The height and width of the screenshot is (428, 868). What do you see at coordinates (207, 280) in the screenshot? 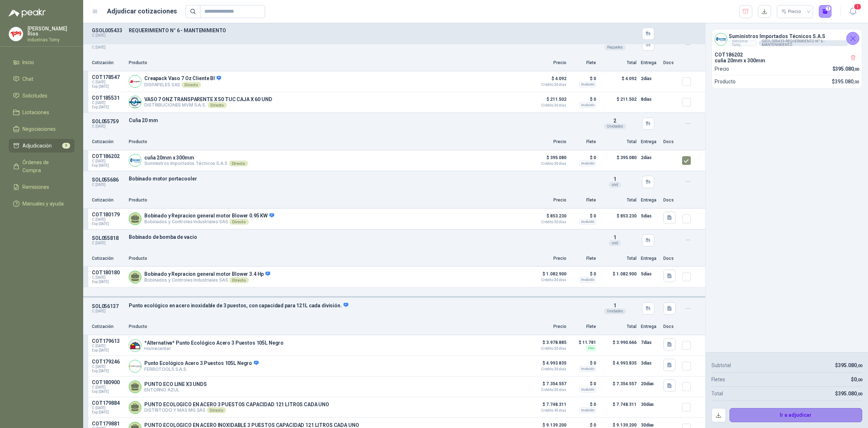
I see `p: Bobinados y Controles Industriales SAS` at bounding box center [207, 280].